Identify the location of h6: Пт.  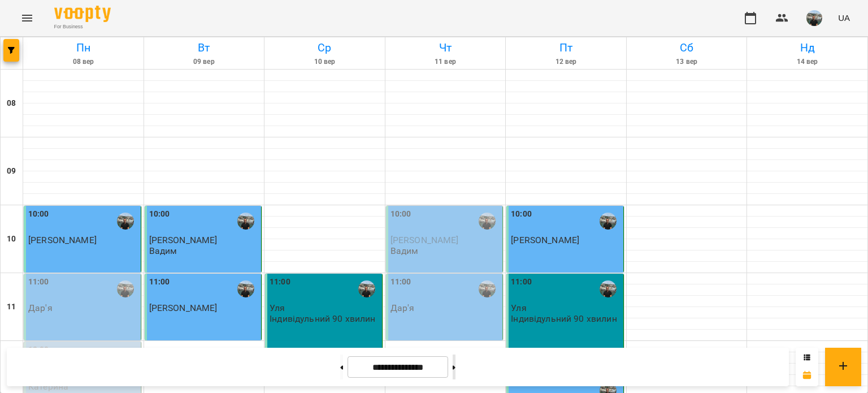
(566, 48).